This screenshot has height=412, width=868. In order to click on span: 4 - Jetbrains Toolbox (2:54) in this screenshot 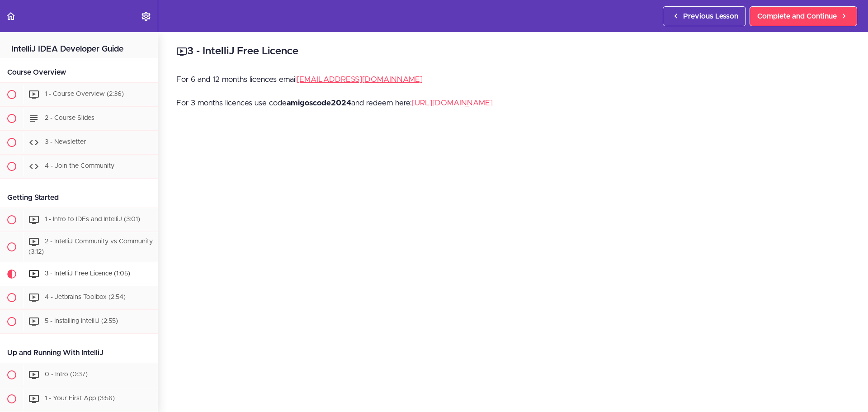, I will do `click(85, 297)`.